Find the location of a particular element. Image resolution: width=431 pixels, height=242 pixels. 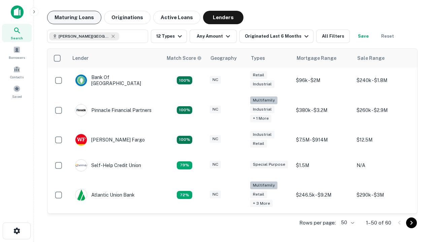

a: Search is located at coordinates (17, 33).